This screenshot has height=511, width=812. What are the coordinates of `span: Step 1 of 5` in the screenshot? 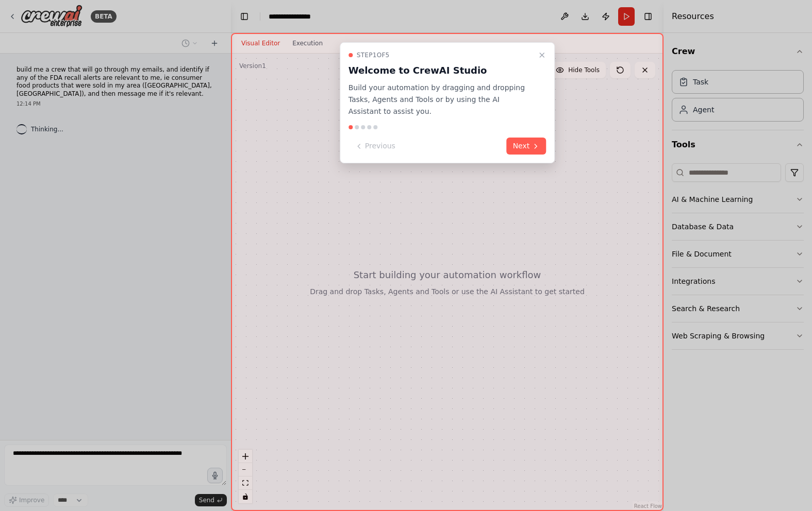 It's located at (374, 55).